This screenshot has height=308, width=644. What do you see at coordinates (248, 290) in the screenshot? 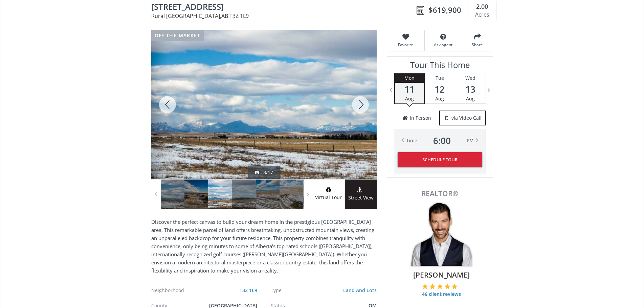
I see `a: T3Z 1L9` at bounding box center [248, 290].